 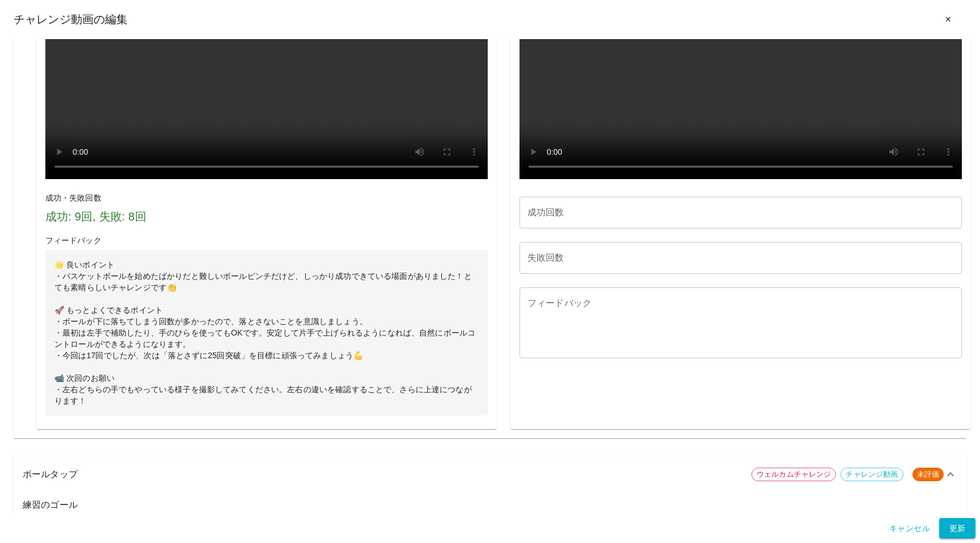 What do you see at coordinates (871, 475) in the screenshot?
I see `span: チャレンジ動画` at bounding box center [871, 475].